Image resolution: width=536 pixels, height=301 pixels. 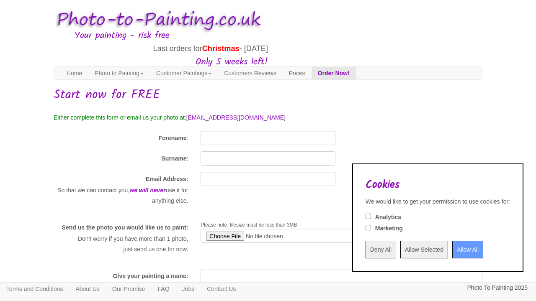 I want to click on input: Allow Selected, so click(x=424, y=250).